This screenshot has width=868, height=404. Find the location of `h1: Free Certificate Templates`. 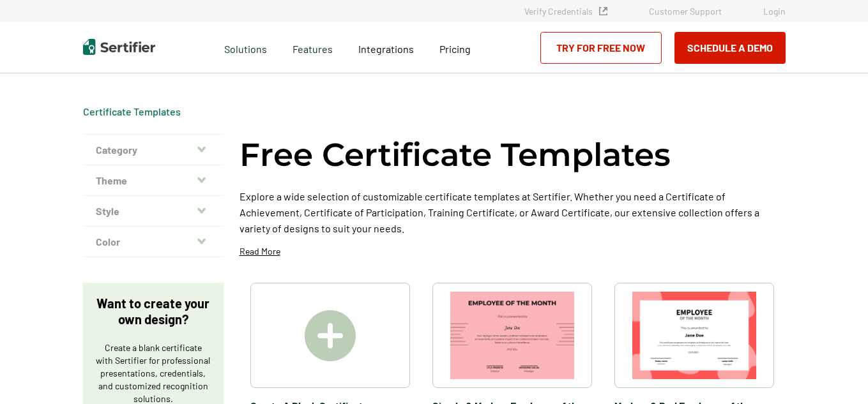

h1: Free Certificate Templates is located at coordinates (455, 155).